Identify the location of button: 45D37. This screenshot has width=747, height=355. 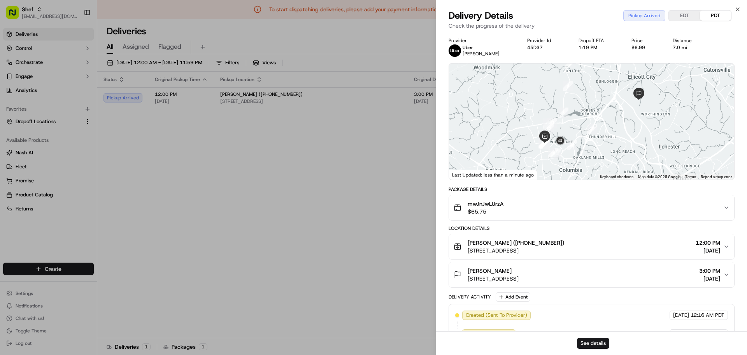
(535, 47).